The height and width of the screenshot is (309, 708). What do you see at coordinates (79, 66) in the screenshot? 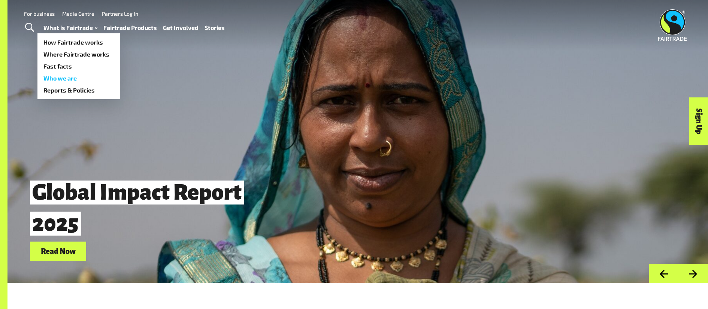
I see `a: Fast facts` at bounding box center [79, 66].